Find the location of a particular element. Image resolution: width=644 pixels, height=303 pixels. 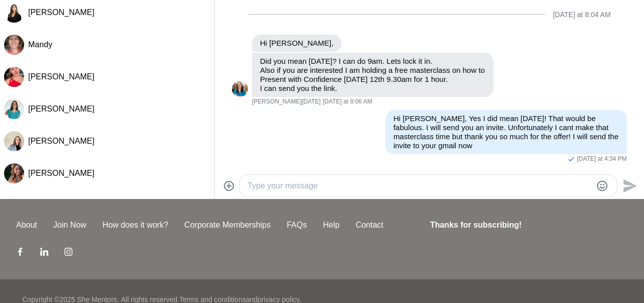

div: Holly is located at coordinates (14, 77).